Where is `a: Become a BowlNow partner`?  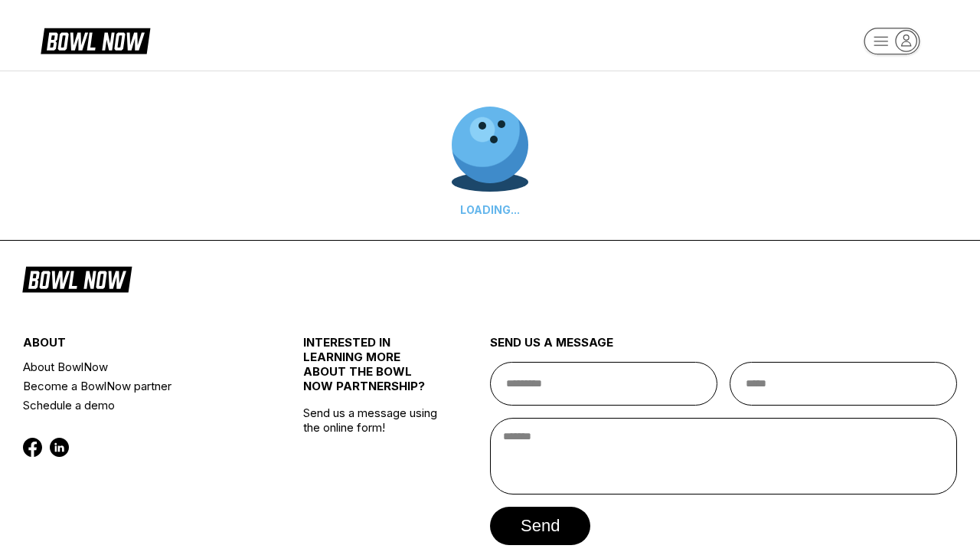
a: Become a BowlNow partner is located at coordinates (139, 386).